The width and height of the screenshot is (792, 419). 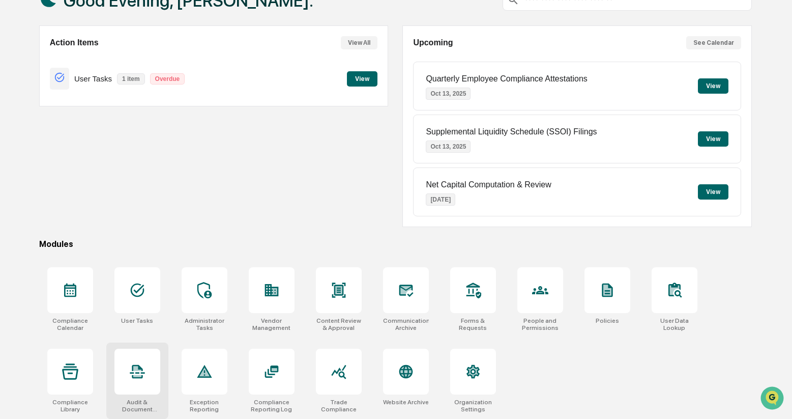 What do you see at coordinates (488, 185) in the screenshot?
I see `p: Net Capital Computation & Review` at bounding box center [488, 185].